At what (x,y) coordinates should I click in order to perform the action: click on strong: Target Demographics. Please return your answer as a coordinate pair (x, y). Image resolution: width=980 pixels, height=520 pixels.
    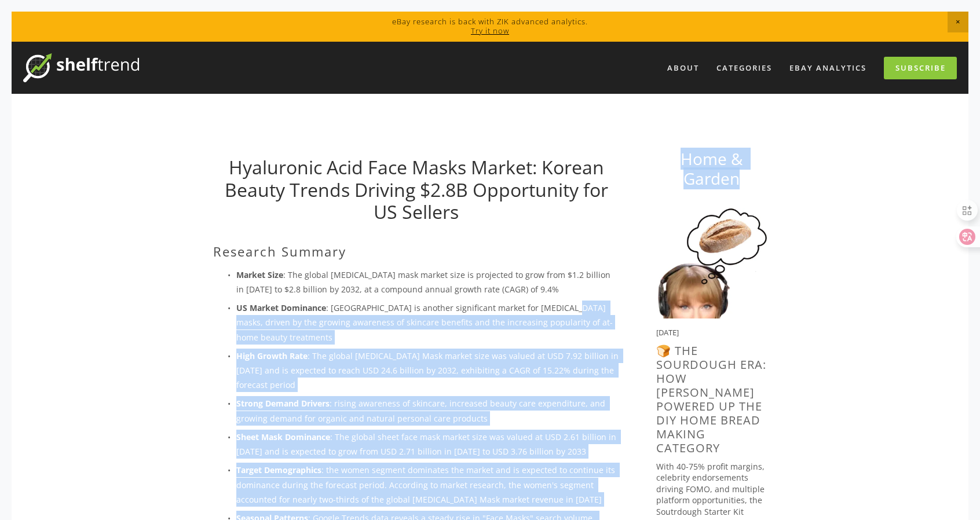
    Looking at the image, I should click on (279, 469).